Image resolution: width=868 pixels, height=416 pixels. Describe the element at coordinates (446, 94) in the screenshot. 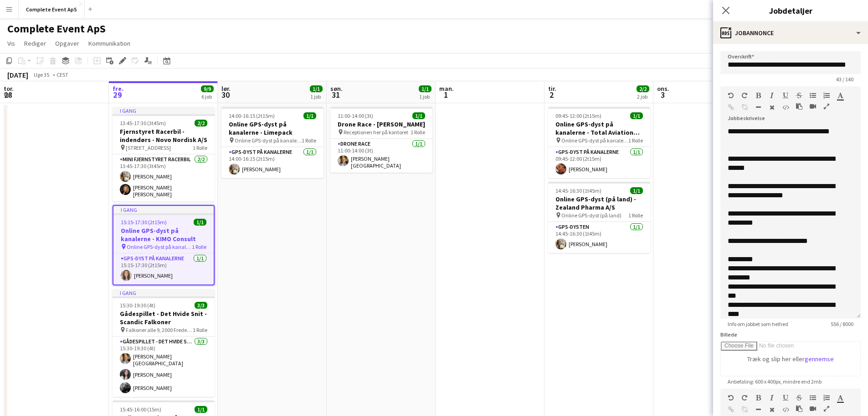

I see `span: 1` at that location.